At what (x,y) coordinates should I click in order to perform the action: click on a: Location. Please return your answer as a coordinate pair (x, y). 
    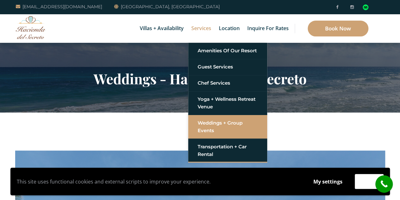
    Looking at the image, I should click on (229, 28).